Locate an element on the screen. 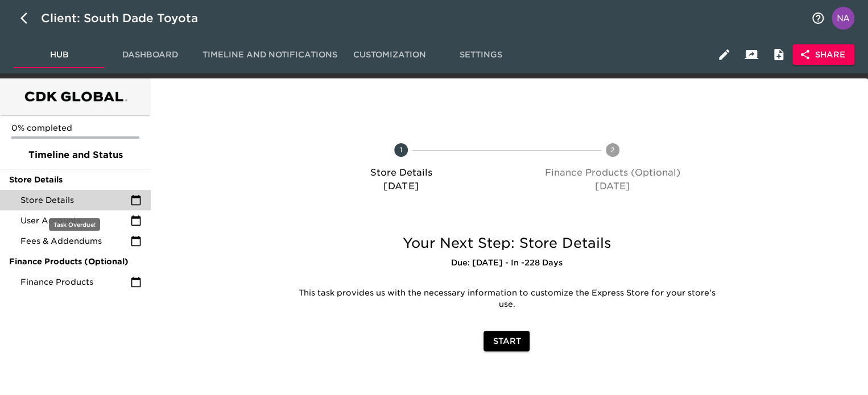  span: Settings is located at coordinates (481, 55).